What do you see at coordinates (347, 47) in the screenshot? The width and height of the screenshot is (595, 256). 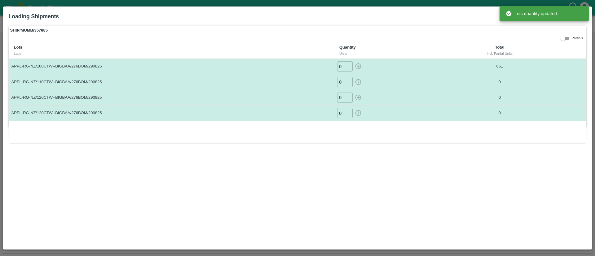 I see `b: Quantity` at bounding box center [347, 47].